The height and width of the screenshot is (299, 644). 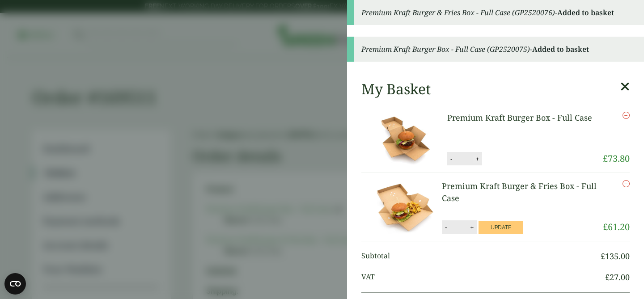 I want to click on button: Update, so click(x=501, y=227).